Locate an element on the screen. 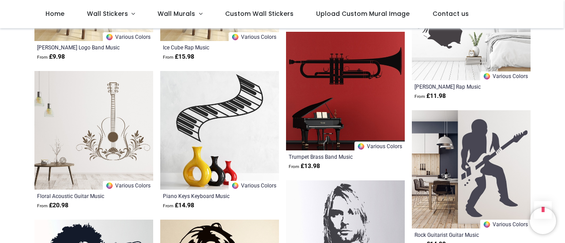 This screenshot has width=565, height=243. img: Rock Guitarist Guitar Music Wall Sticker is located at coordinates (471, 170).